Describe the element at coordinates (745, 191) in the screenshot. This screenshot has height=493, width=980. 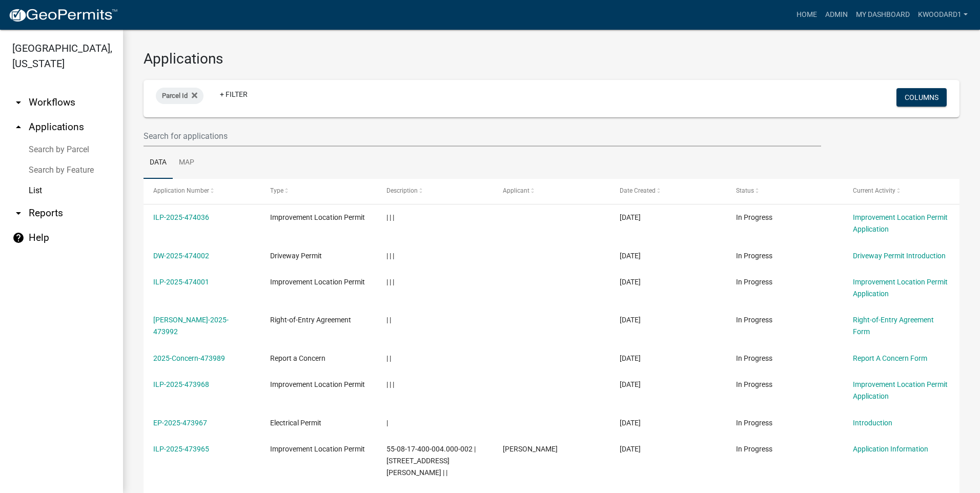
I see `span: Status` at that location.